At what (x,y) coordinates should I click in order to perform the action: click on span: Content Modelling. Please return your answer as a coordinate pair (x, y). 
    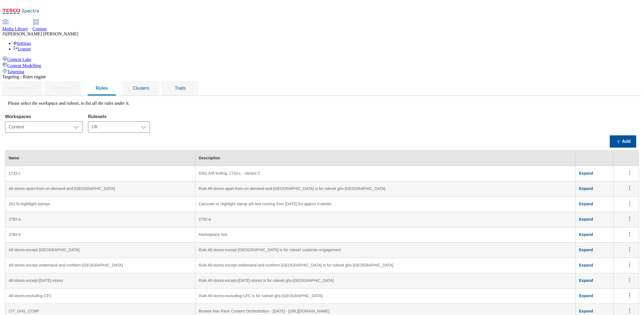
    Looking at the image, I should click on (24, 66).